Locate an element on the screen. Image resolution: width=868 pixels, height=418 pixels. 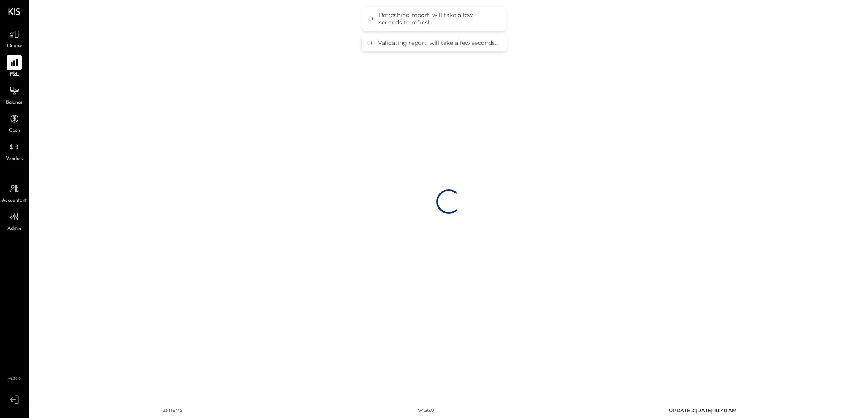
div: Validating report, will take a few seconds... is located at coordinates (438, 43).